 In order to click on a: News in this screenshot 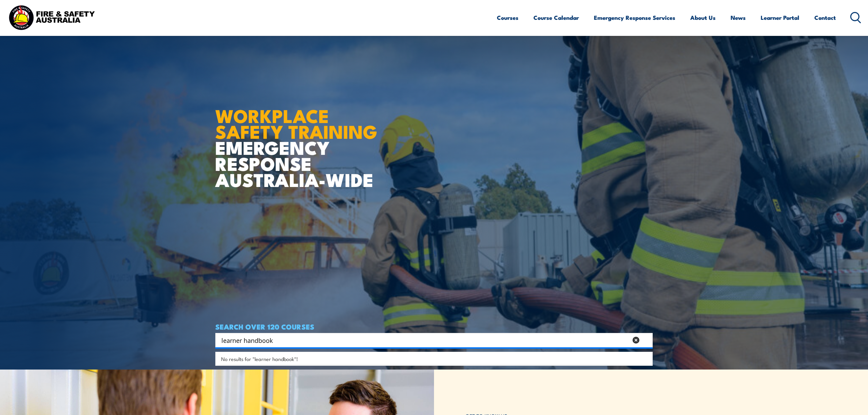, I will do `click(738, 17)`.